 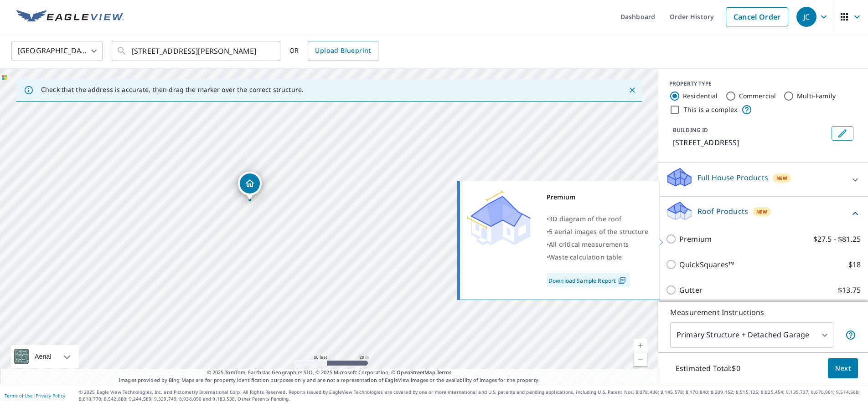 I want to click on div: Full House ProductsNew, so click(x=764, y=179).